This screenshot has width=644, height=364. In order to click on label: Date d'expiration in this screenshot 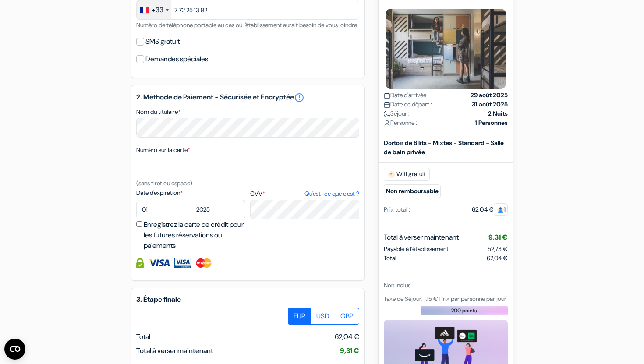, I will do `click(190, 193)`.